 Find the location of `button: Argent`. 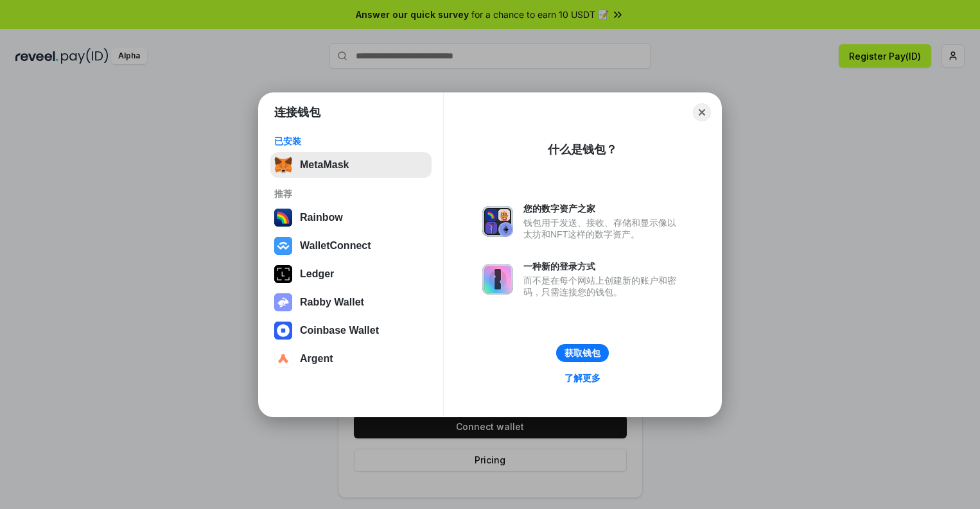

button: Argent is located at coordinates (351, 359).